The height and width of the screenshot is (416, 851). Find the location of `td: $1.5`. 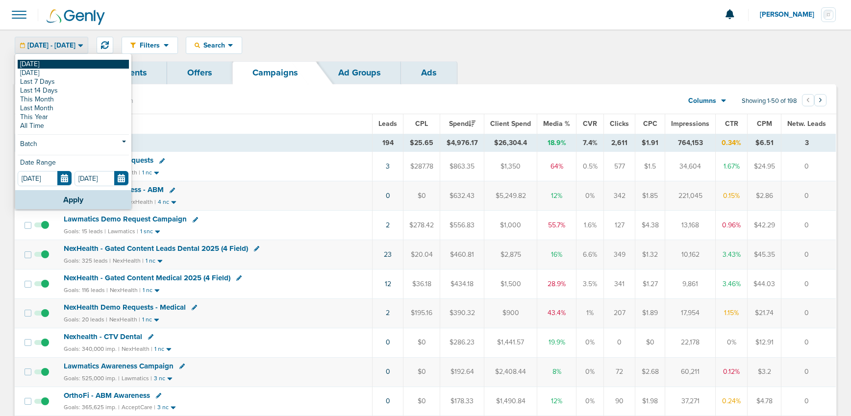

td: $1.5 is located at coordinates (650, 167).